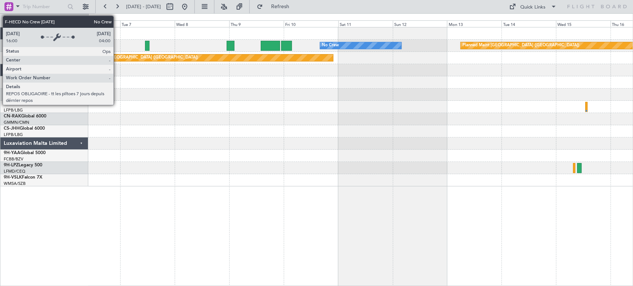  Describe the element at coordinates (12, 55) in the screenshot. I see `span: F-GPNJ` at that location.